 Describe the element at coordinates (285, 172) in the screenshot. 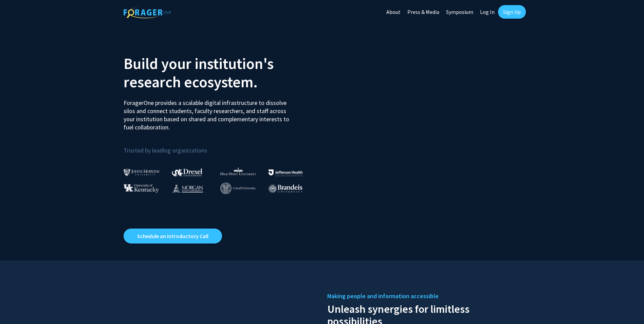

I see `img: Thomas Jefferson University` at that location.